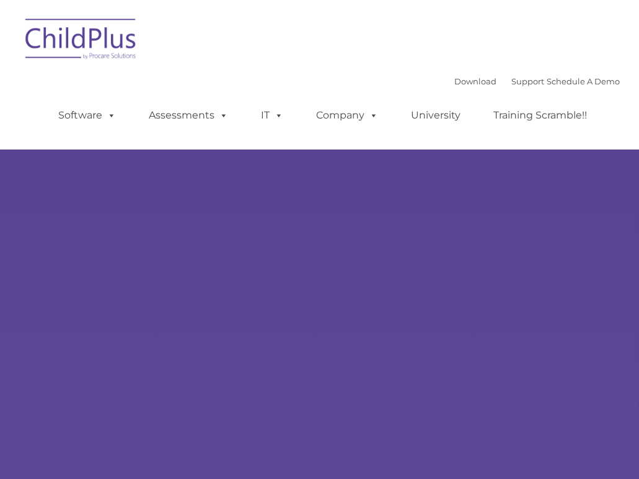 The height and width of the screenshot is (479, 639). What do you see at coordinates (273, 115) in the screenshot?
I see `a: IT` at bounding box center [273, 115].